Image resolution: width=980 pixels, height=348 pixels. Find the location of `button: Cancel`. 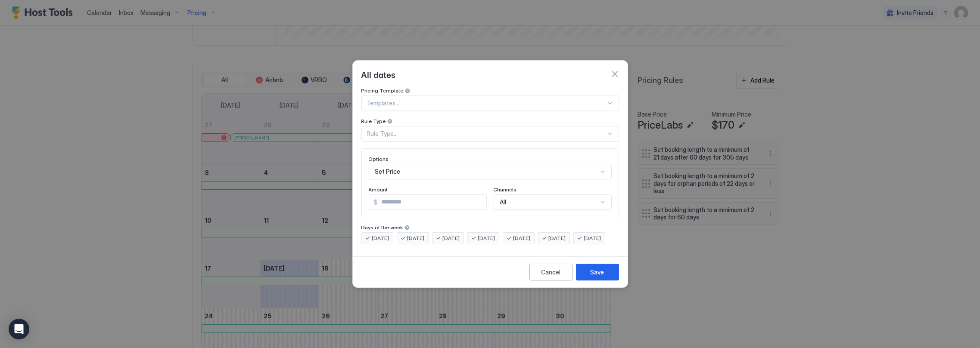

button: Cancel is located at coordinates (551, 272).